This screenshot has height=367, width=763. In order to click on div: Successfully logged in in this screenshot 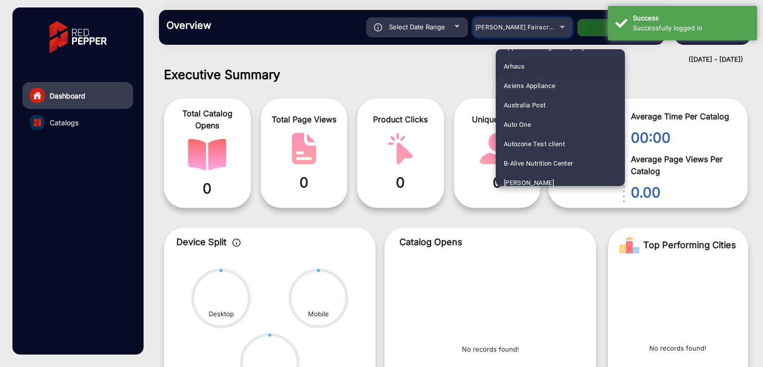, I will do `click(691, 28)`.